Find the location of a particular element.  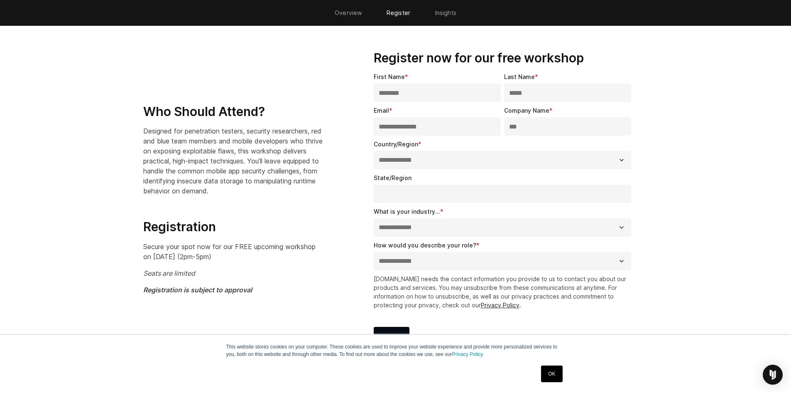

span: Country/Region is located at coordinates (396, 144).